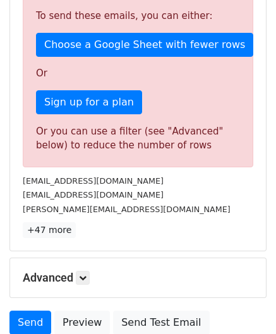 This screenshot has height=334, width=276. I want to click on p: Or, so click(138, 73).